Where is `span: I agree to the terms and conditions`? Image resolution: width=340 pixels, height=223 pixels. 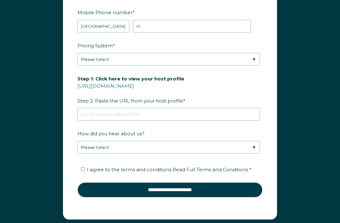
span: I agree to the terms and conditions is located at coordinates (169, 169).